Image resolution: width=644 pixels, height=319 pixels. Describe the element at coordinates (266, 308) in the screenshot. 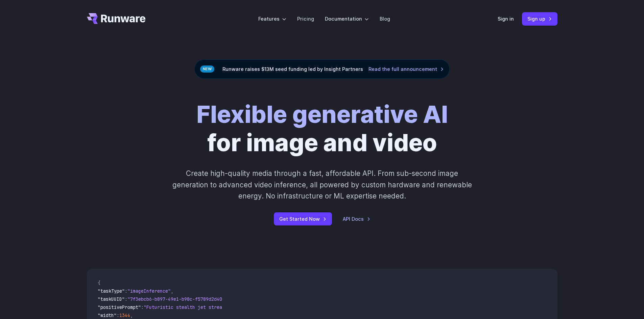

I see `span: "Futuristic stealth jet streaking through a neon-lit cityscape with glowing purple exhaust"` at that location.